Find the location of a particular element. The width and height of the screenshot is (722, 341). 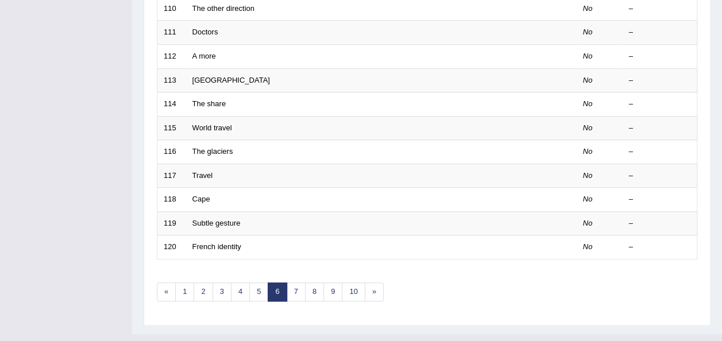

td: 113 is located at coordinates (172, 80).